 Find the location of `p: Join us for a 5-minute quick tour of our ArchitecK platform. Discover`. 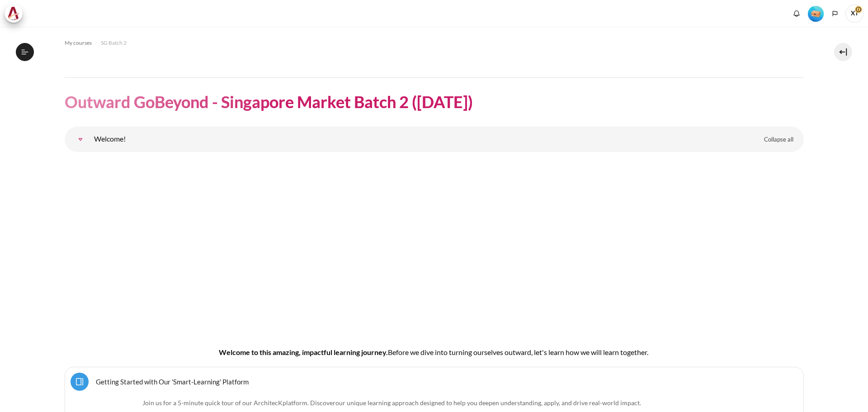

p: Join us for a 5-minute quick tour of our ArchitecK platform. Discover is located at coordinates (434, 403).